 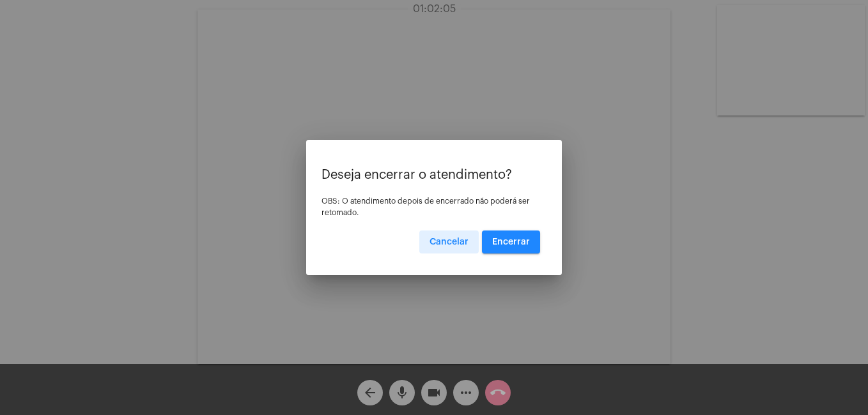 What do you see at coordinates (426, 207) in the screenshot?
I see `span: OBS: O atendimento depois de encerrado não poderá ser retomado.` at bounding box center [426, 207].